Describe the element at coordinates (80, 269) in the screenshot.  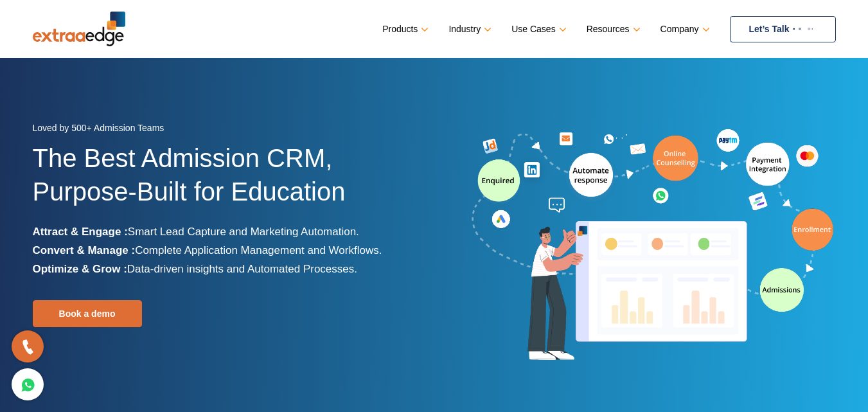
I see `b: Optimize & Grow :` at that location.